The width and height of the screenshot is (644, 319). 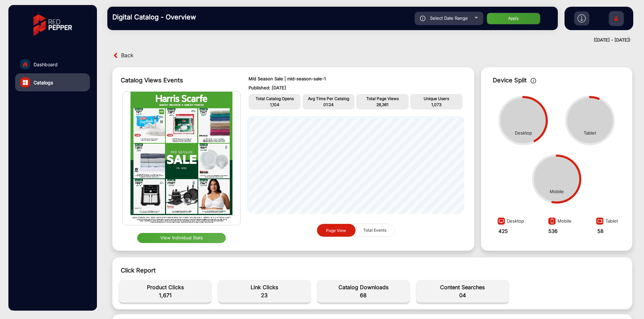 What do you see at coordinates (328, 105) in the screenshot?
I see `span: 01:24` at bounding box center [328, 105].